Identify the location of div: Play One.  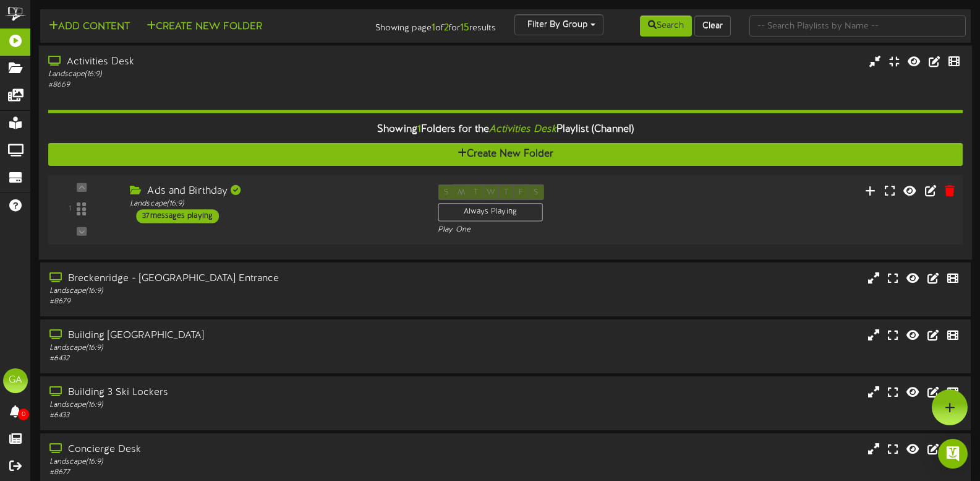
(544, 230).